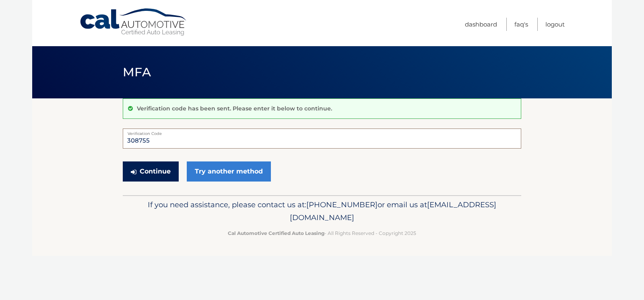  Describe the element at coordinates (555, 24) in the screenshot. I see `a: Logout` at that location.